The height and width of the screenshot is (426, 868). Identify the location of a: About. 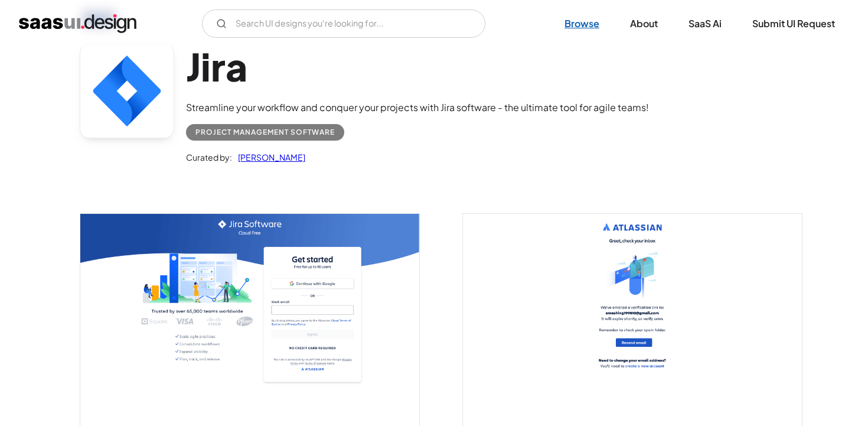
(644, 24).